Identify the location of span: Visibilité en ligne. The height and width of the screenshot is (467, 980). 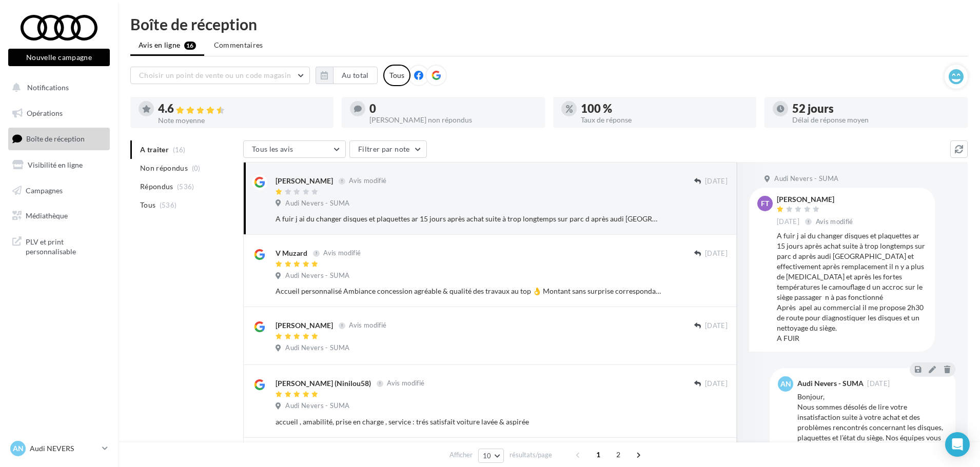
(55, 165).